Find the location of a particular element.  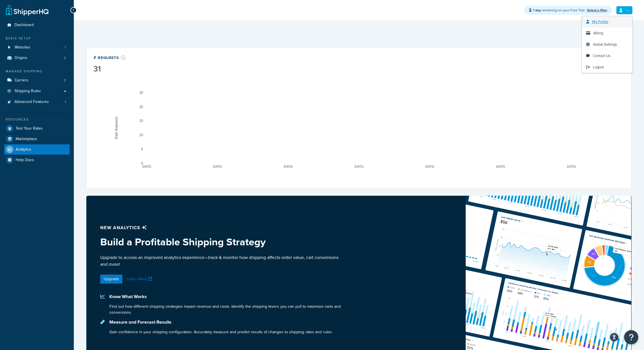

a: Help Docs is located at coordinates (37, 160).